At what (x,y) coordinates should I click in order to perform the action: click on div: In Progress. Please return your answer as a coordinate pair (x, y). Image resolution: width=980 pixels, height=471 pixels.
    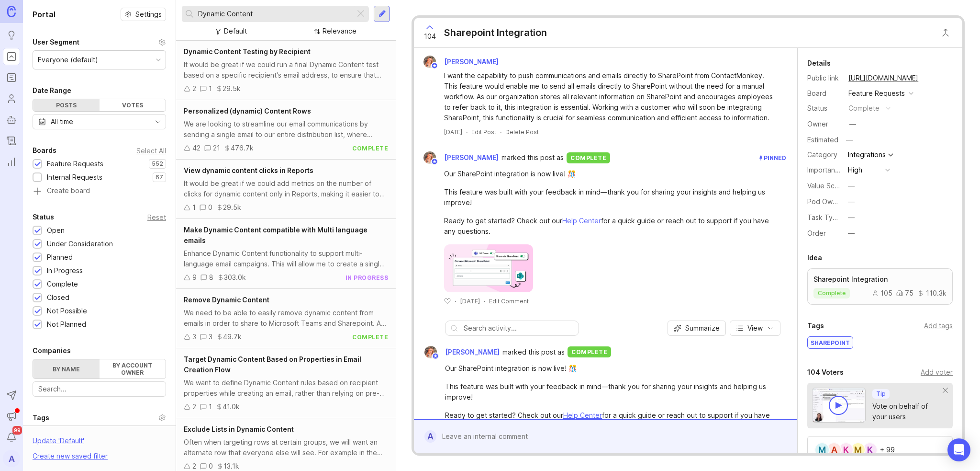
    Looking at the image, I should click on (64, 270).